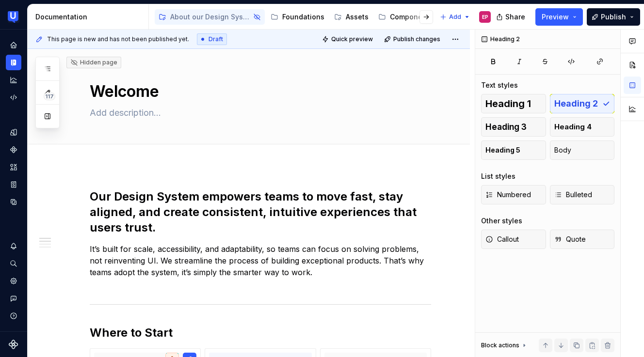  What do you see at coordinates (498, 176) in the screenshot?
I see `div: List styles` at bounding box center [498, 176].